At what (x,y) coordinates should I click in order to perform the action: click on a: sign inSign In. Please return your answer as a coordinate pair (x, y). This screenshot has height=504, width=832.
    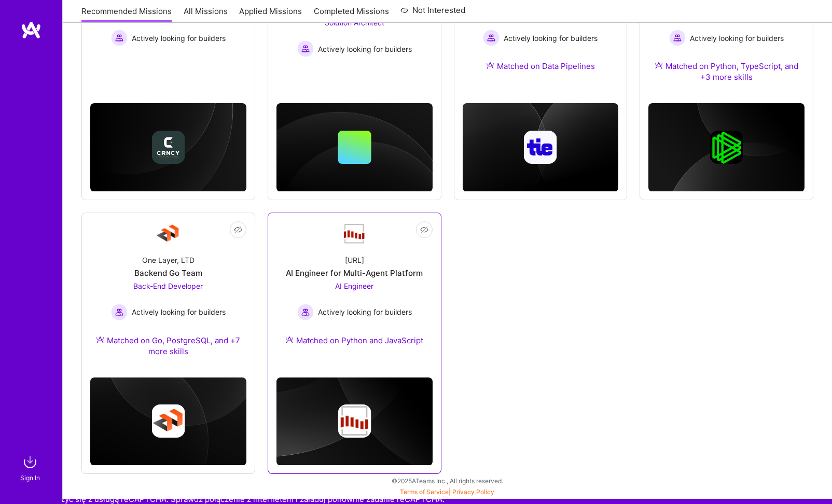
    Looking at the image, I should click on (31, 468).